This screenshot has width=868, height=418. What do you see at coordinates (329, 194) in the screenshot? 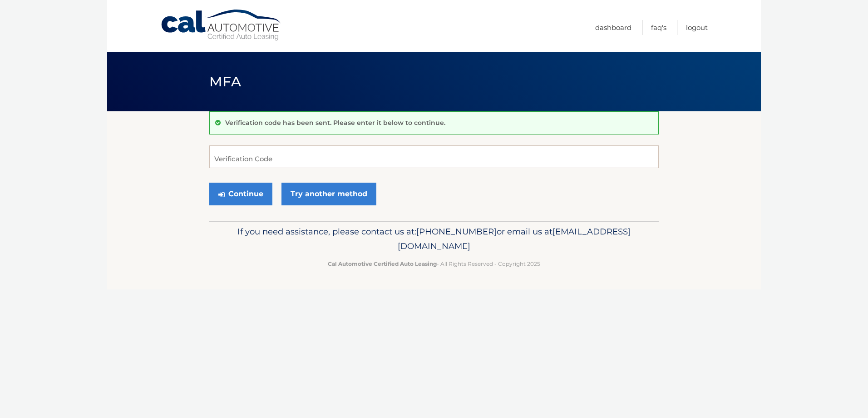
I see `a: Try another method` at bounding box center [329, 194].